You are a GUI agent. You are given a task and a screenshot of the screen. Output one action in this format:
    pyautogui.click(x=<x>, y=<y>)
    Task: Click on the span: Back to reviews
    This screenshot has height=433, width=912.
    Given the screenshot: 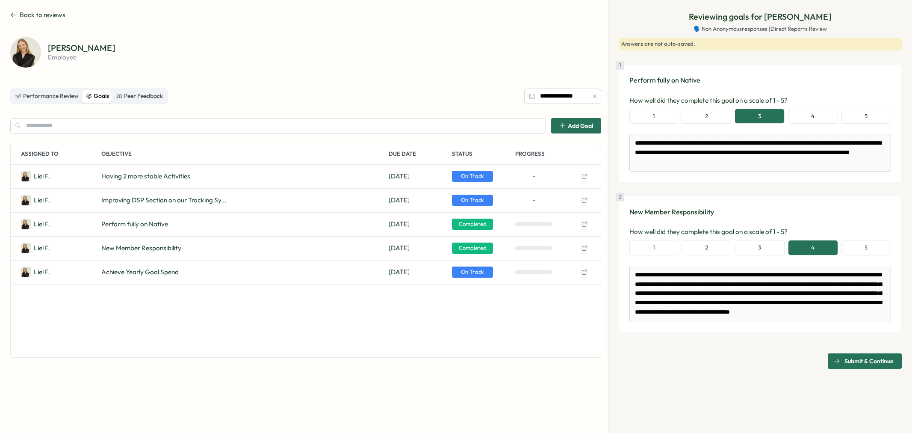 What is the action you would take?
    pyautogui.click(x=42, y=15)
    